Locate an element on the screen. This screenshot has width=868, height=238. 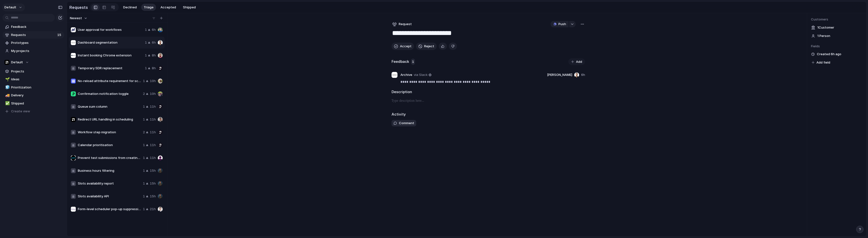
span: Temporary SDR replacement is located at coordinates (110, 68).